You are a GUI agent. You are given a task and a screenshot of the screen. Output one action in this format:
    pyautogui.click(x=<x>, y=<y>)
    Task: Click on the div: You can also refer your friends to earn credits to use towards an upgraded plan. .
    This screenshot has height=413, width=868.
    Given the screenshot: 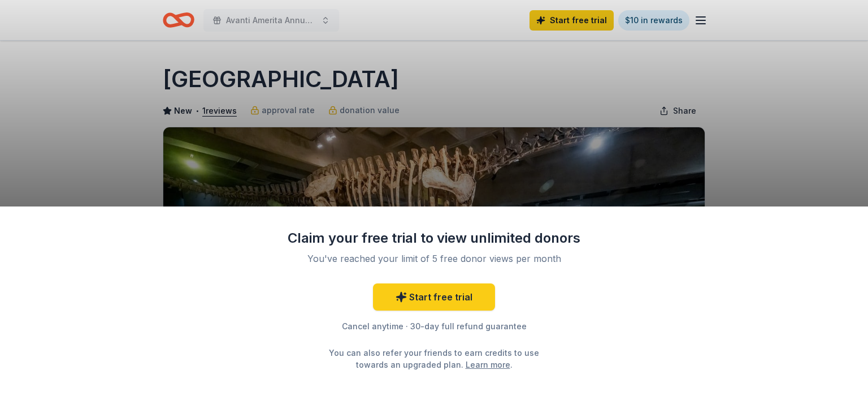 What is the action you would take?
    pyautogui.click(x=434, y=358)
    